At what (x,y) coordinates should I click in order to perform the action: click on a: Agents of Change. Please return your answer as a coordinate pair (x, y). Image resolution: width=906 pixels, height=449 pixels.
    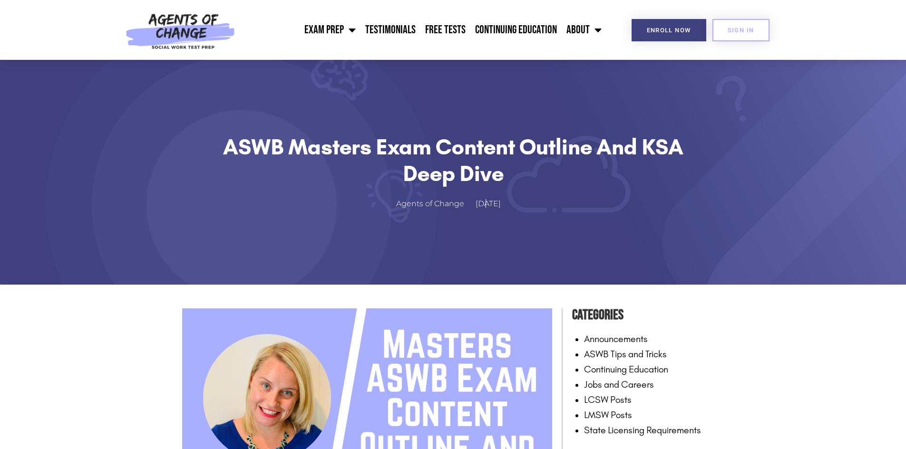
    Looking at the image, I should click on (435, 204).